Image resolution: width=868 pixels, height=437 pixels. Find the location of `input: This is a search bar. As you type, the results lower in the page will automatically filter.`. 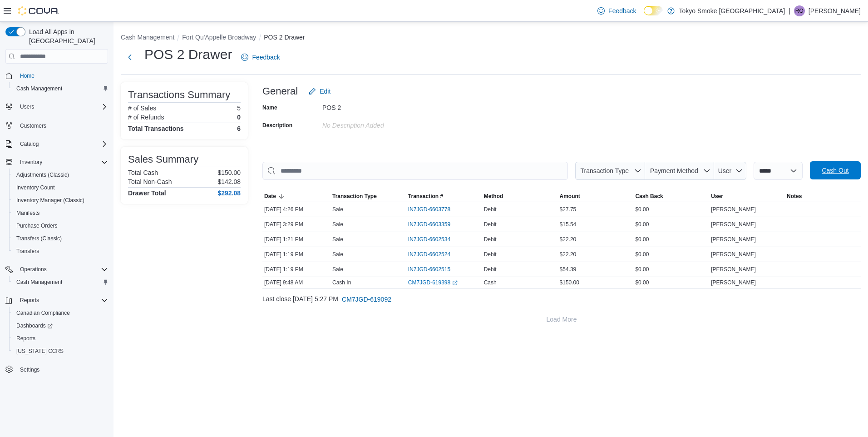

input: This is a search bar. As you type, the results lower in the page will automatically filter. is located at coordinates (415, 170).